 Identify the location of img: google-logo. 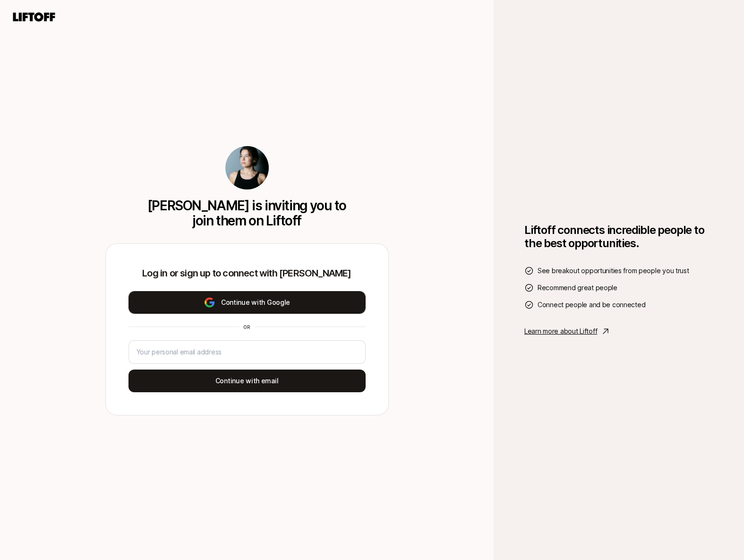
(209, 302).